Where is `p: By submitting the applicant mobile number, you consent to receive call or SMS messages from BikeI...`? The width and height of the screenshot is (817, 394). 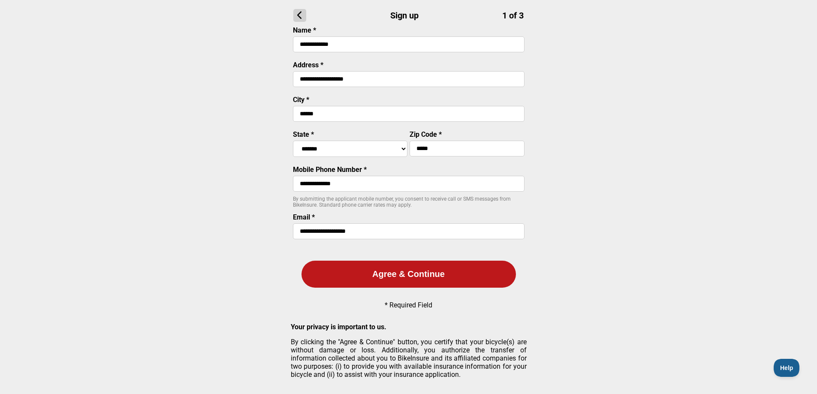 p: By submitting the applicant mobile number, you consent to receive call or SMS messages from BikeI... is located at coordinates (409, 202).